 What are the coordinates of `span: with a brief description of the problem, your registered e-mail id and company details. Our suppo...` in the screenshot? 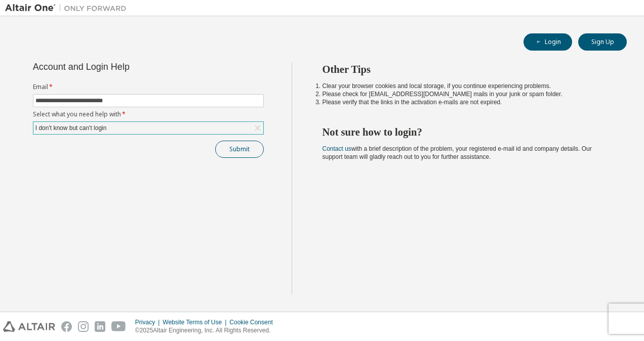 It's located at (457, 153).